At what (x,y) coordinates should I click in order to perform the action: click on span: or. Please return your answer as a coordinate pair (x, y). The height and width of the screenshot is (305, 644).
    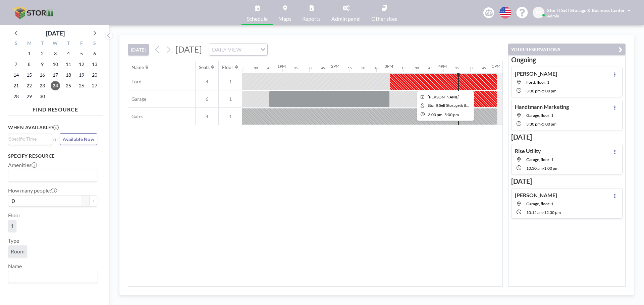
    Looking at the image, I should click on (56, 139).